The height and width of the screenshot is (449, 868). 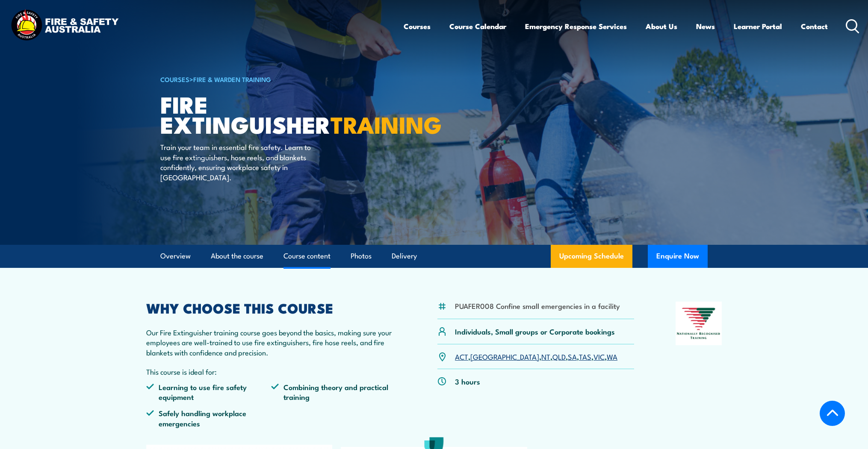 What do you see at coordinates (599, 356) in the screenshot?
I see `a: VIC` at bounding box center [599, 356].